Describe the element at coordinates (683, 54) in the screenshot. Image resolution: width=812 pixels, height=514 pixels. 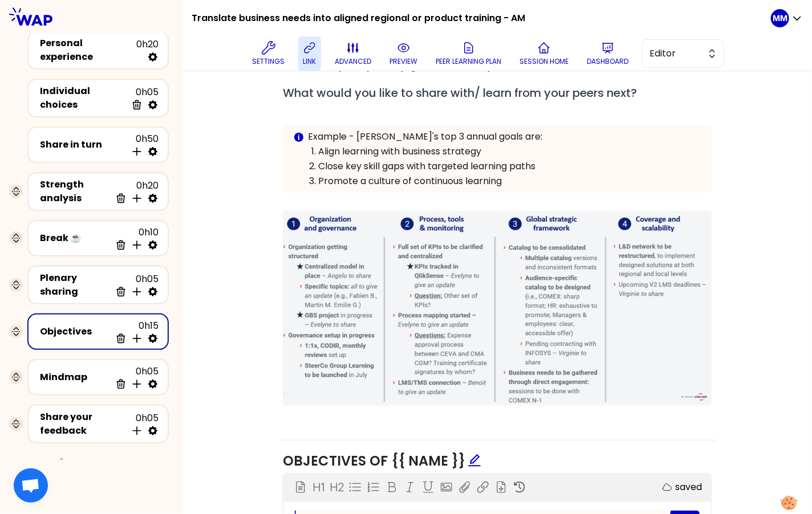
I see `button: Editor` at that location.